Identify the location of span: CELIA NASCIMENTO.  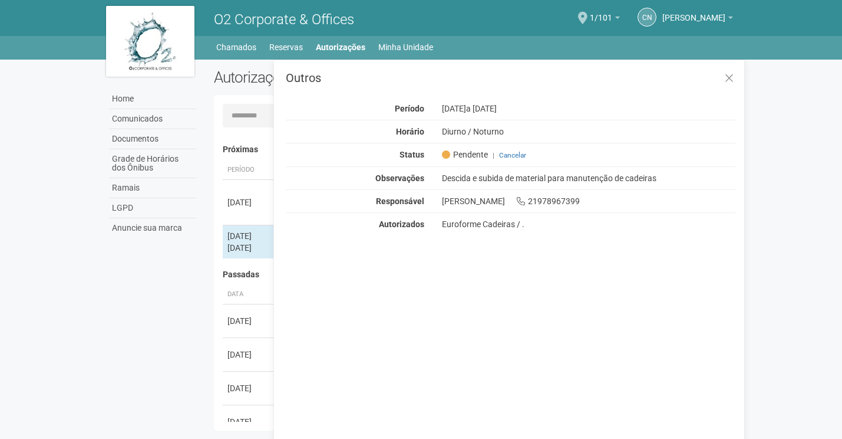
(694, 12).